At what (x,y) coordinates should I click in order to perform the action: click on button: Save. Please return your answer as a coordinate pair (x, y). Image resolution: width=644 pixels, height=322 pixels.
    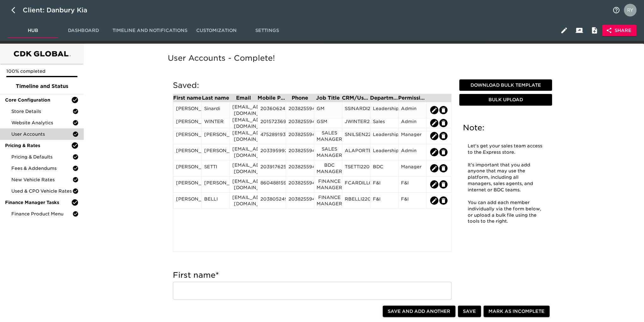
    Looking at the image, I should click on (469, 311).